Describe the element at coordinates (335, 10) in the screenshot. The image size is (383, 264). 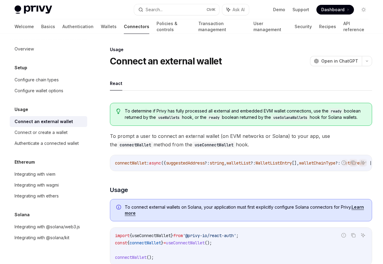
I see `a: Dashboard` at that location.